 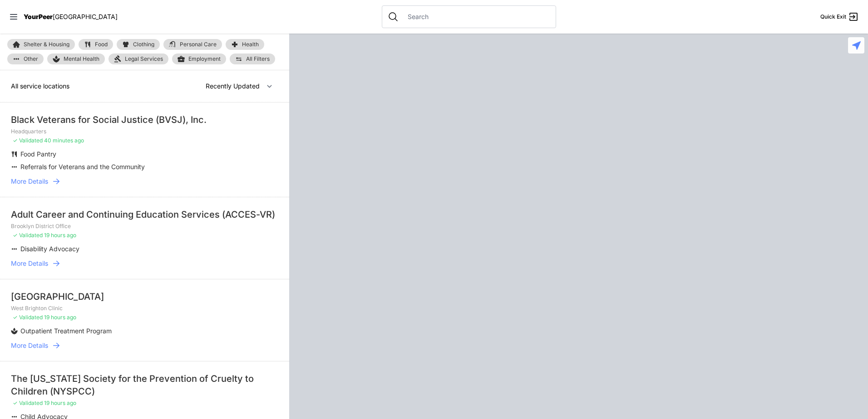 I want to click on a: Health, so click(x=245, y=44).